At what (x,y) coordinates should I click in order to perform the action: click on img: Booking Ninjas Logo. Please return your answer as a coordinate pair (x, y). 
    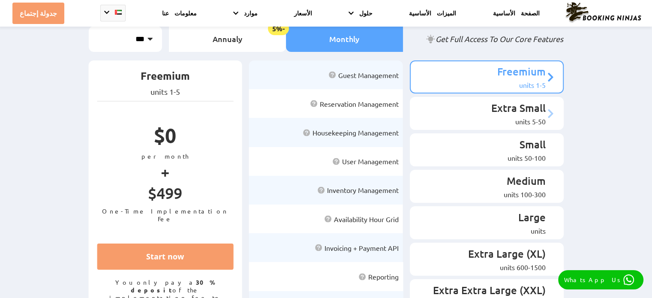
    Looking at the image, I should click on (603, 12).